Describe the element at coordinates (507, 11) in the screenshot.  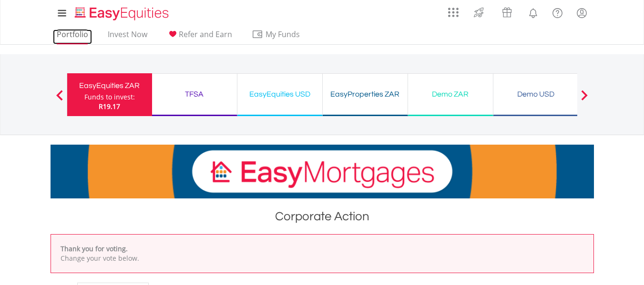
I see `a: Vouchers` at that location.